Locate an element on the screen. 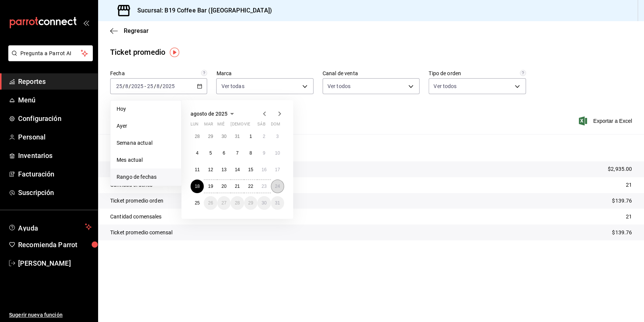 The height and width of the screenshot is (322, 644). span: Semana actual is located at coordinates (146, 143).